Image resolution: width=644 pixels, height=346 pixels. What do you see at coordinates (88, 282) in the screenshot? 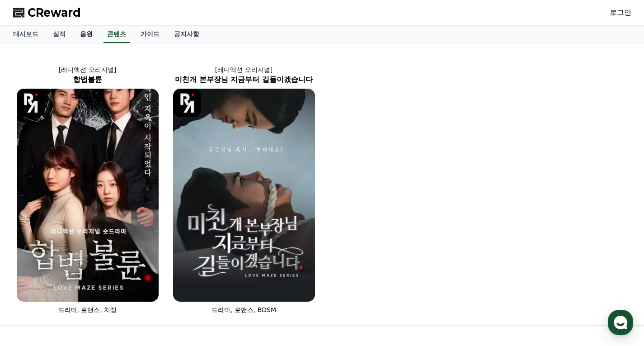
I see `a: 대화` at bounding box center [88, 282].